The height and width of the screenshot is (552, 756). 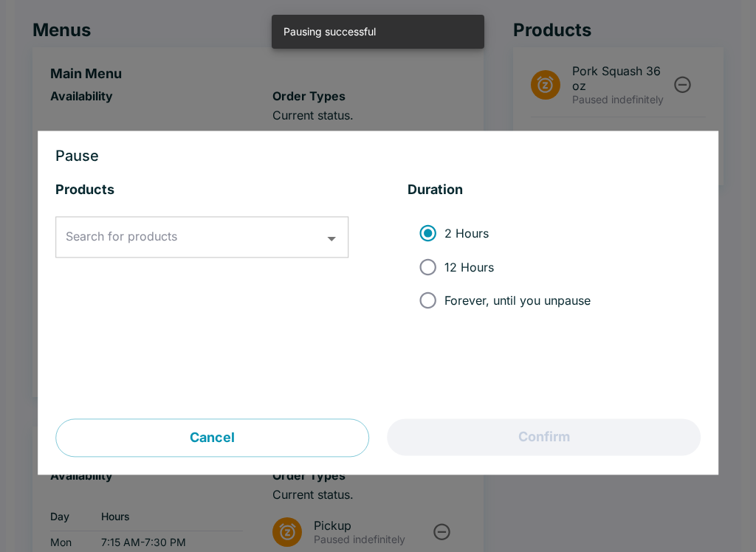 What do you see at coordinates (553, 190) in the screenshot?
I see `h5: Duration` at bounding box center [553, 190].